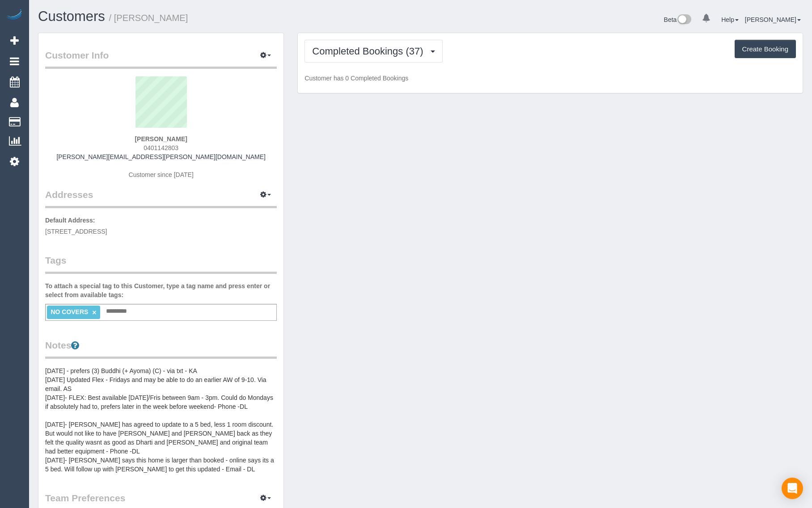  I want to click on img: Automaid Logo, so click(15, 15).